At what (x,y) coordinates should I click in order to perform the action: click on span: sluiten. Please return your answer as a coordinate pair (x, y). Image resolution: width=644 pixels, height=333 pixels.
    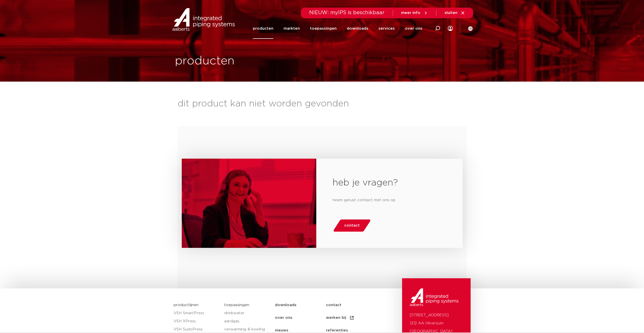
    Looking at the image, I should click on (451, 13).